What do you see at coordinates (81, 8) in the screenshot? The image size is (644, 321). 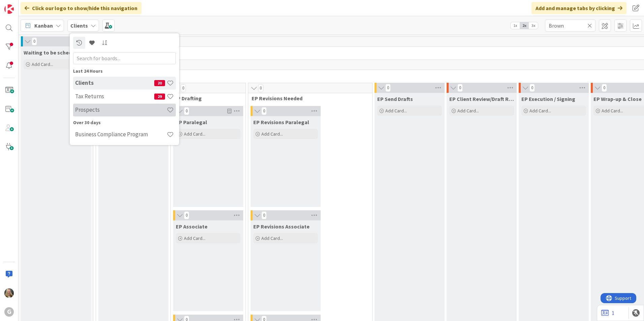 I see `div: Click our logo to show/hide this navigation` at bounding box center [81, 8].